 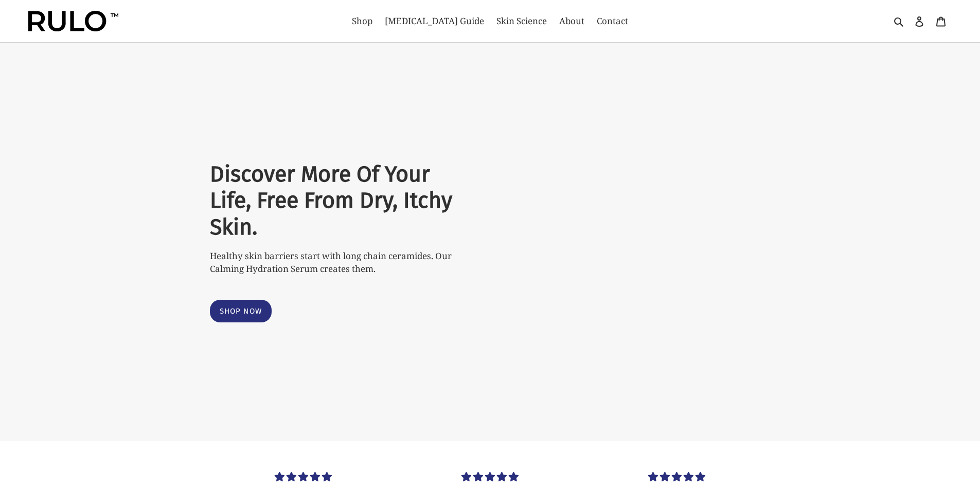 I want to click on a: Shop, so click(x=362, y=21).